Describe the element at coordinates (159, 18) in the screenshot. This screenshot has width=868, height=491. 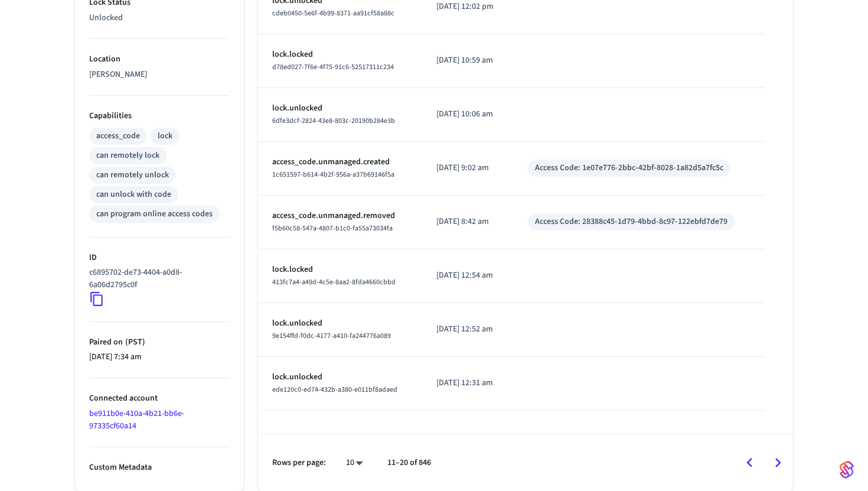
I see `p: Unlocked` at that location.